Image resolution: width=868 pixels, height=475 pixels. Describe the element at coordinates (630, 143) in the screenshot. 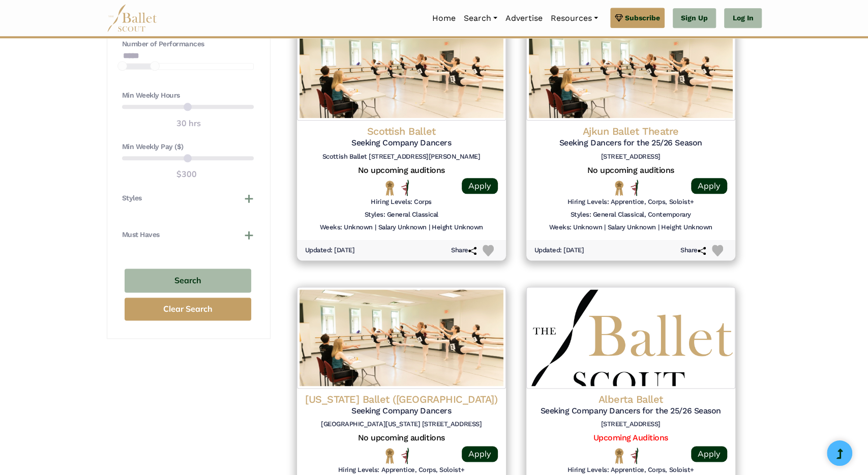

I see `h5: Seeking Dancers for the 25/26 Season` at that location.